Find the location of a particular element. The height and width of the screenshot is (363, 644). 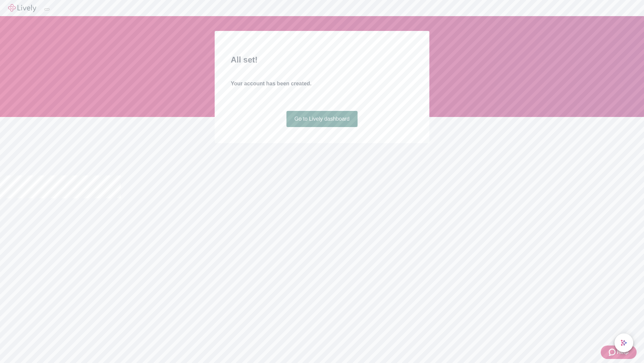

svg: Lively AI Assistant is located at coordinates (624, 343).